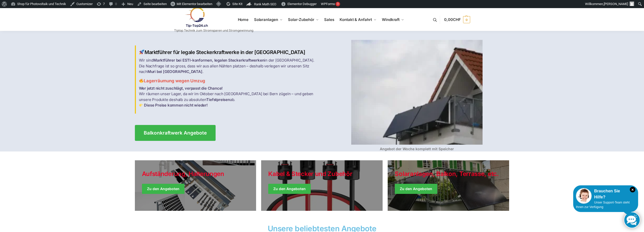  What do you see at coordinates (457, 20) in the screenshot?
I see `a: 0,00CHF 0` at bounding box center [457, 20].